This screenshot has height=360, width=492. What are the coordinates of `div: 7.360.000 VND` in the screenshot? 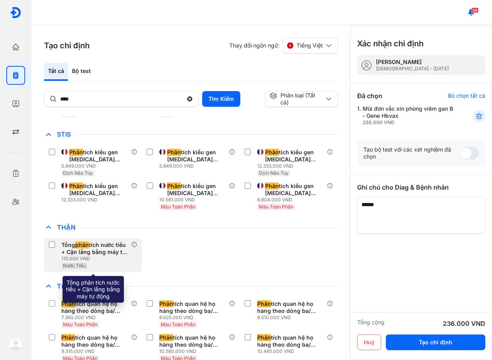 It's located at (96, 318).